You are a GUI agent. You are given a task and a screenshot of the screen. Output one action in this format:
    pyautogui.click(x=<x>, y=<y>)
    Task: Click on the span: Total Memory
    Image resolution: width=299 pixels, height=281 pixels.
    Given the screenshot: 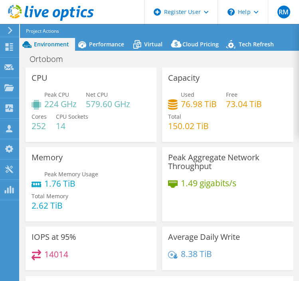 What is the action you would take?
    pyautogui.click(x=50, y=196)
    